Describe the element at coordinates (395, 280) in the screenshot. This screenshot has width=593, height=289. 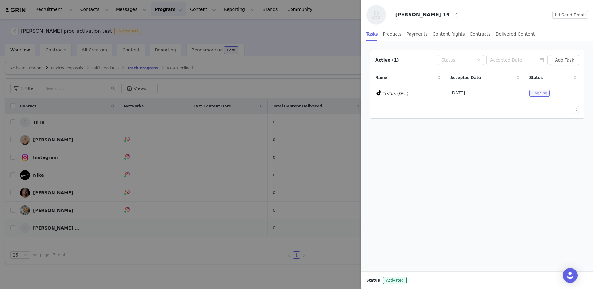
I see `span: Activated` at that location.